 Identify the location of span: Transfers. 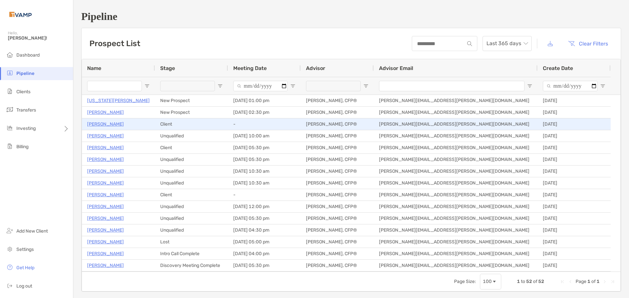
(26, 110).